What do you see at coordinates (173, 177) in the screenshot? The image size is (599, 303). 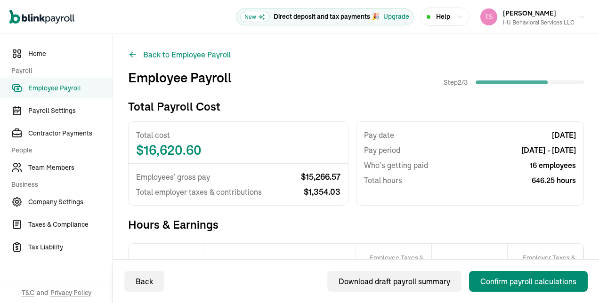 I see `span: Employees’ gross pay` at bounding box center [173, 177].